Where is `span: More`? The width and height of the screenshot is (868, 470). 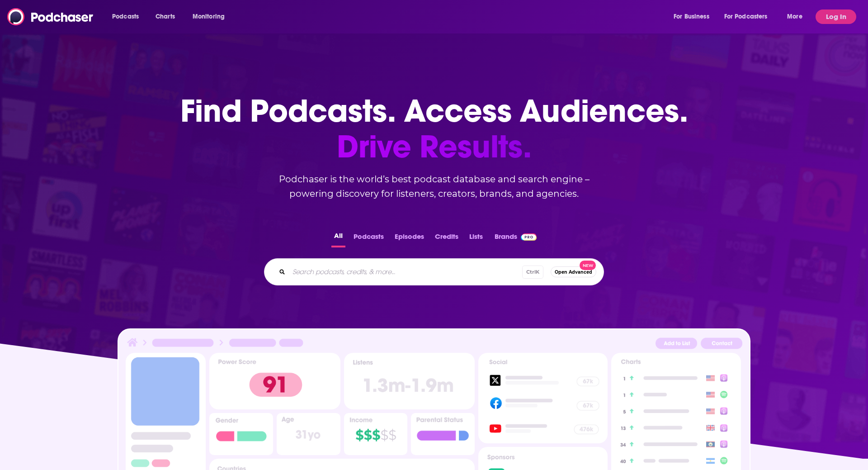 span: More is located at coordinates (795, 16).